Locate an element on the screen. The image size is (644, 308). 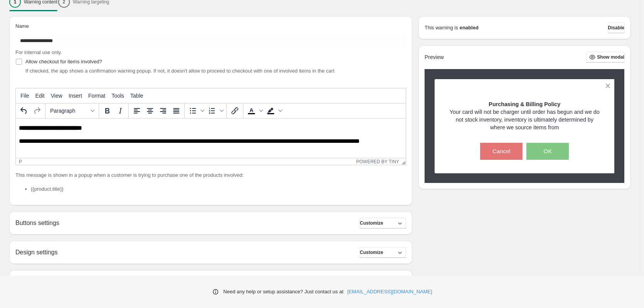
span: Table is located at coordinates (136, 96).